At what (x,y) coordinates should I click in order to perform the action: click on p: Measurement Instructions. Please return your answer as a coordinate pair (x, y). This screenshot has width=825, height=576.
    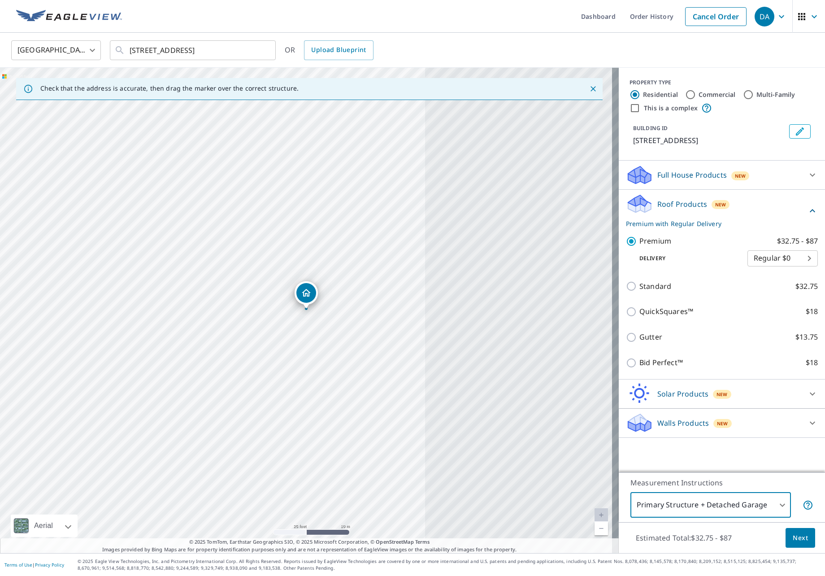
    Looking at the image, I should click on (722, 482).